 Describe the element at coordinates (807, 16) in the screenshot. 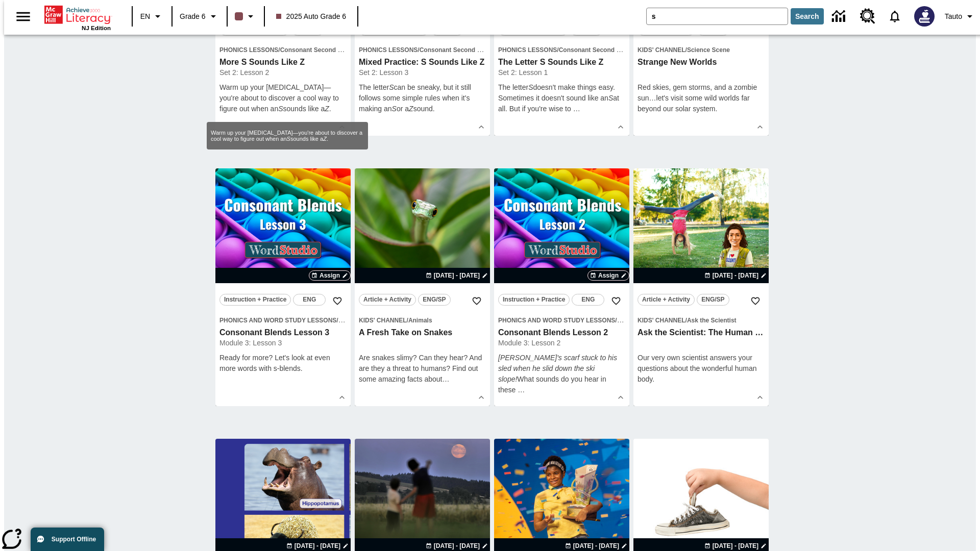

I see `button: Search` at that location.